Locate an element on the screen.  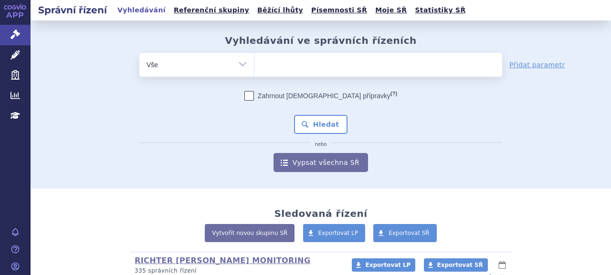
a: Běžící lhůty is located at coordinates (280, 10).